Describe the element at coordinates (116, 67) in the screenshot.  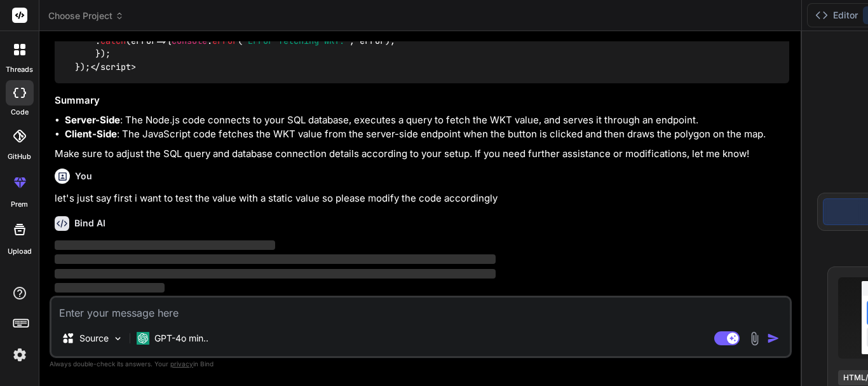
I see `span: script` at that location.